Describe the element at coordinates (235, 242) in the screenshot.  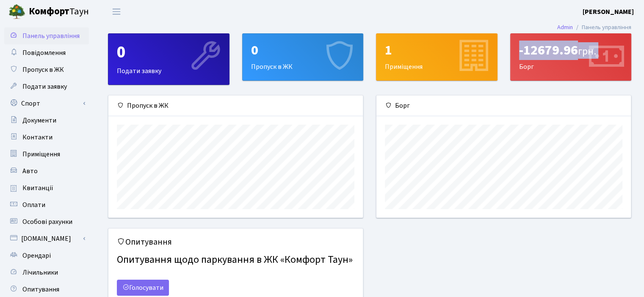
I see `h5: Опитування` at that location.